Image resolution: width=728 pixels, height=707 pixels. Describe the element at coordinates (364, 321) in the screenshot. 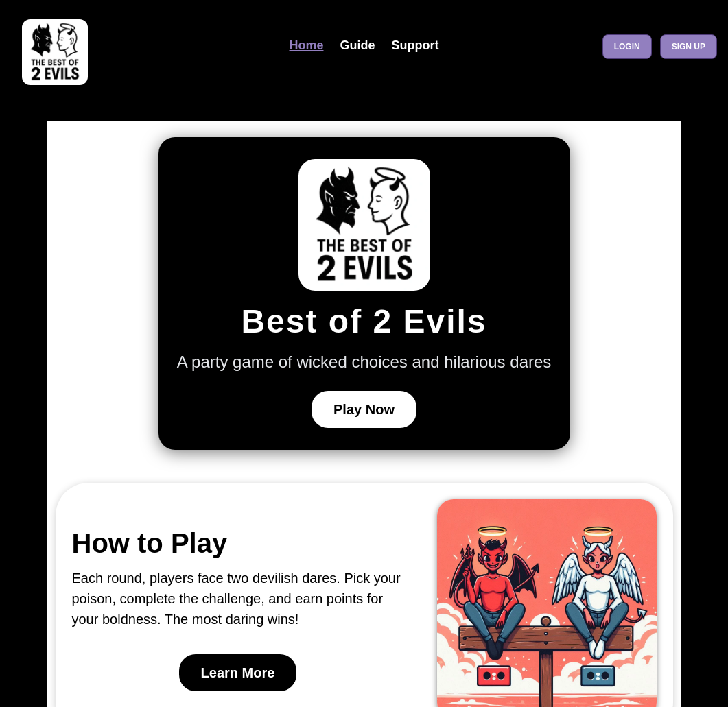

I see `h1: Best of 2 Evils` at that location.